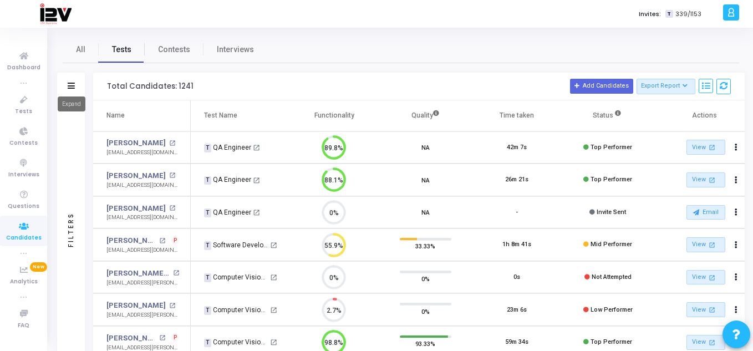 The image size is (753, 351). I want to click on span: Dashboard, so click(24, 68).